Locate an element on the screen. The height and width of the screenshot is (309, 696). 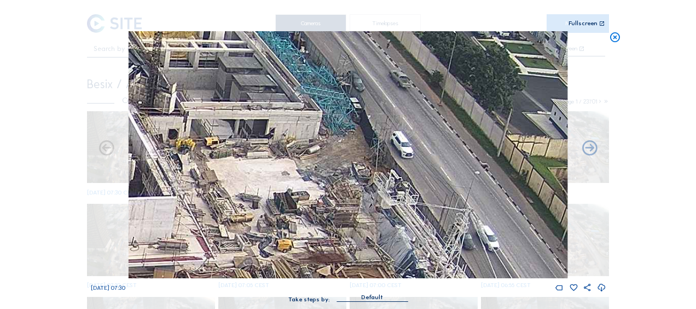
div: Fullscreen is located at coordinates (583, 24).